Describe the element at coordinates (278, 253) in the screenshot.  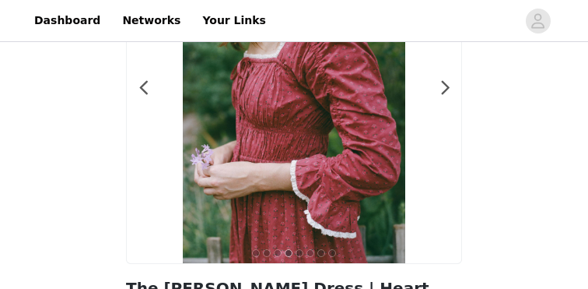
I see `button: 3` at that location.